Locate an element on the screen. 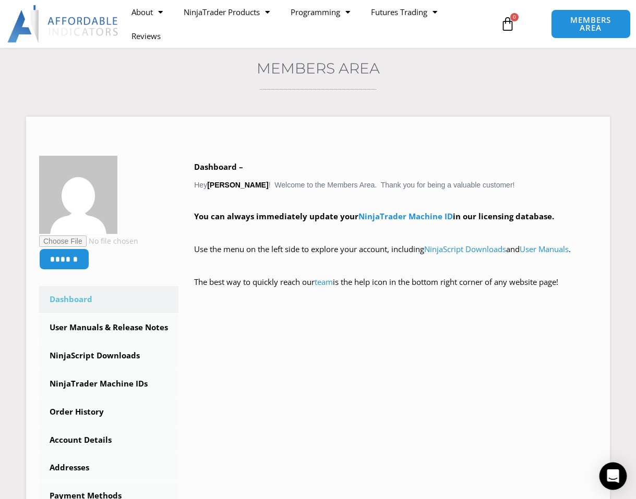 The height and width of the screenshot is (499, 636). a: Order History is located at coordinates (108, 412).